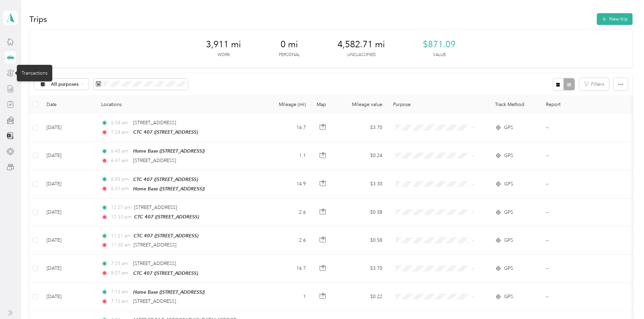 The width and height of the screenshot is (644, 319). What do you see at coordinates (287, 156) in the screenshot?
I see `td: 1.1` at bounding box center [287, 156].